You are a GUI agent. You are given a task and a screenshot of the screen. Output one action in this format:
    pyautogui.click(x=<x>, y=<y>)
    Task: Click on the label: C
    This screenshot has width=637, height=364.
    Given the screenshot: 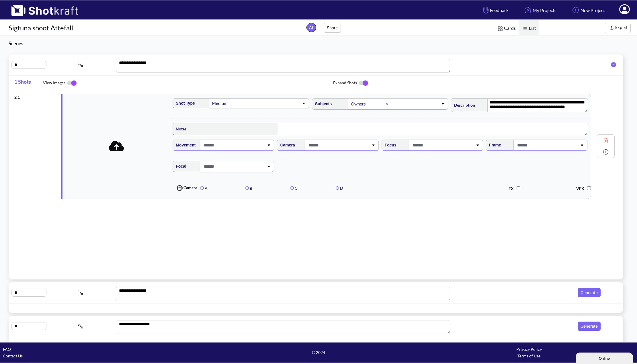 What is the action you would take?
    pyautogui.click(x=294, y=188)
    